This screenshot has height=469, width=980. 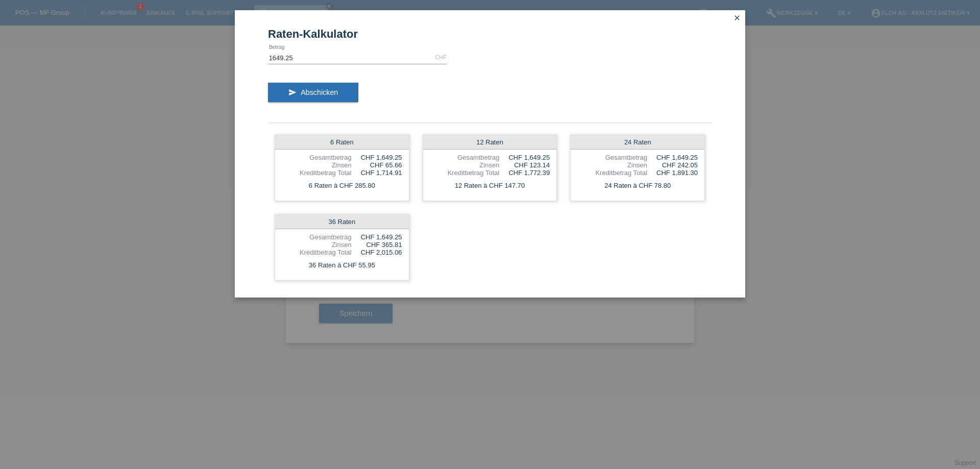 I want to click on div: CHF 1,714.91, so click(x=377, y=173).